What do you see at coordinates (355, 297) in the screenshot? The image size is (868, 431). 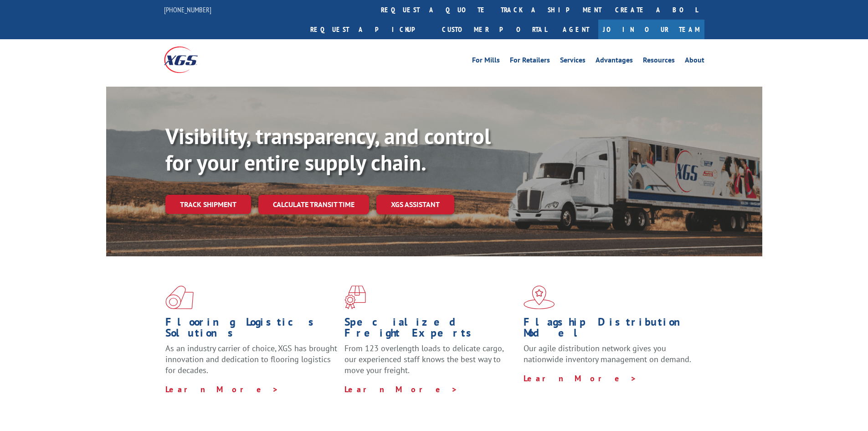 I see `img: xgs-icon-focused-on-flooring-red` at bounding box center [355, 297].